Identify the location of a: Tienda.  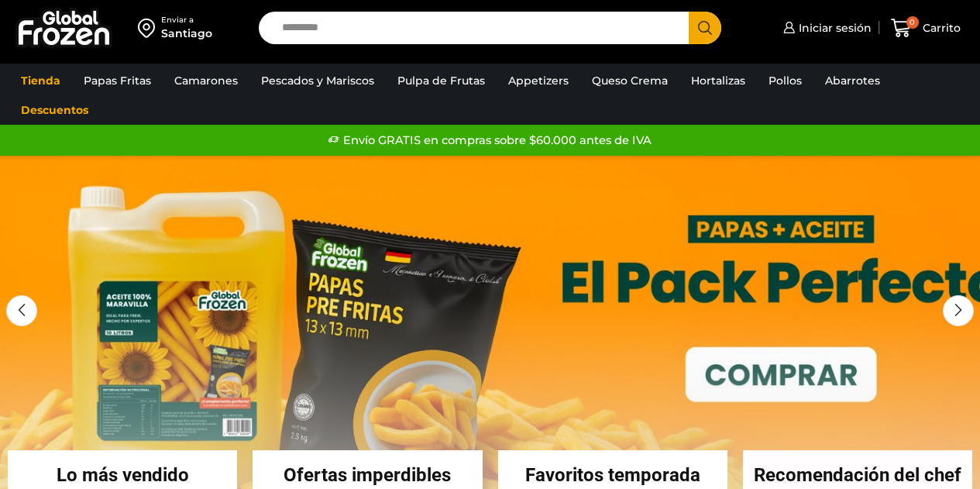
(40, 81).